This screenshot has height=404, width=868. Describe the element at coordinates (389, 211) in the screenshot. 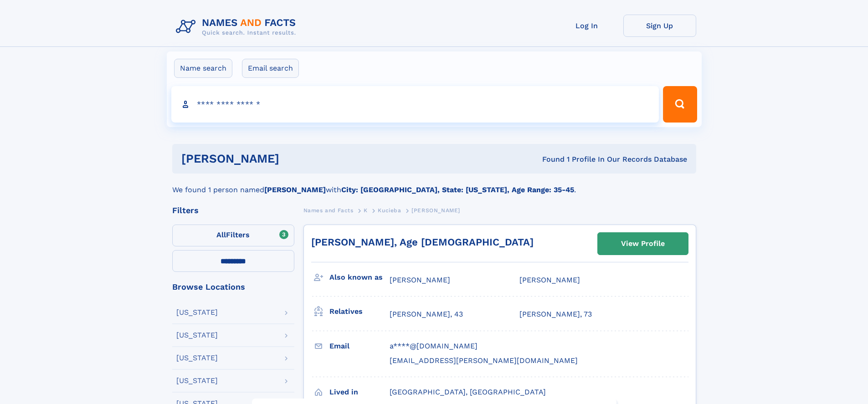

I see `span: Kucieba` at that location.